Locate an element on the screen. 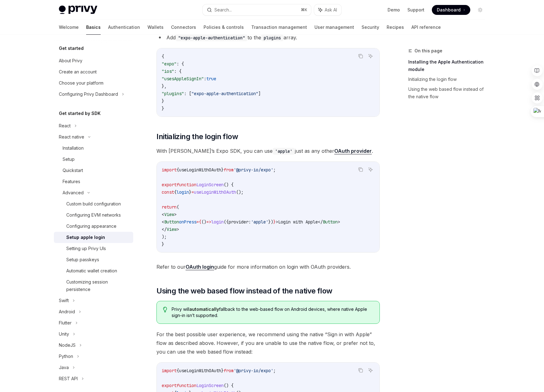 The width and height of the screenshot is (544, 392). span: import is located at coordinates (169, 170).